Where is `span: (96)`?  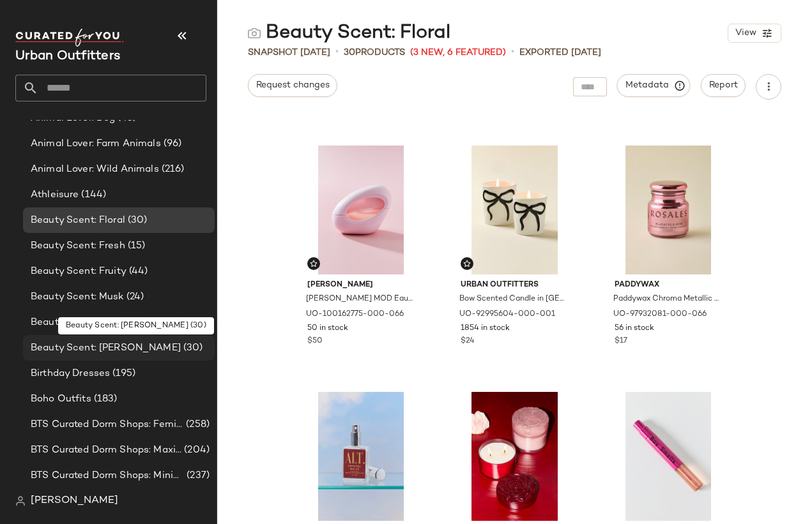 span: (96) is located at coordinates (171, 143).